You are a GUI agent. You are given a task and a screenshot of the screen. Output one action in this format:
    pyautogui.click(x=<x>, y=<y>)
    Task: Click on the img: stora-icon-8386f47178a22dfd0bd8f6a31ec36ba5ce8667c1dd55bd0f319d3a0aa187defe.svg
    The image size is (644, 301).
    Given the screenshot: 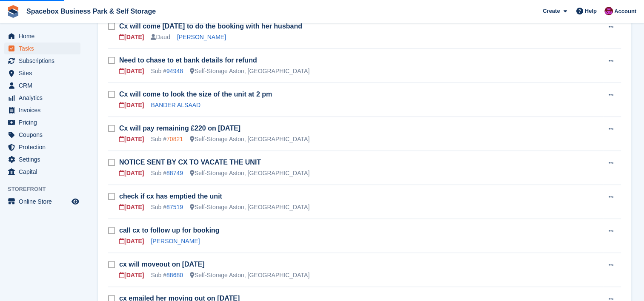 What is the action you would take?
    pyautogui.click(x=13, y=11)
    